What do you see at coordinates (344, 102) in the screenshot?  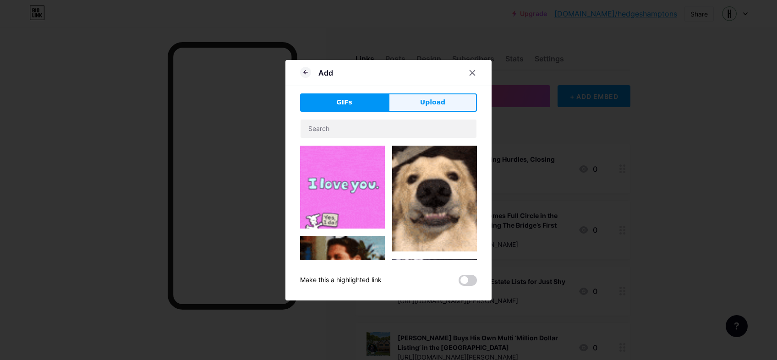 I see `span: GIFs` at bounding box center [344, 102].